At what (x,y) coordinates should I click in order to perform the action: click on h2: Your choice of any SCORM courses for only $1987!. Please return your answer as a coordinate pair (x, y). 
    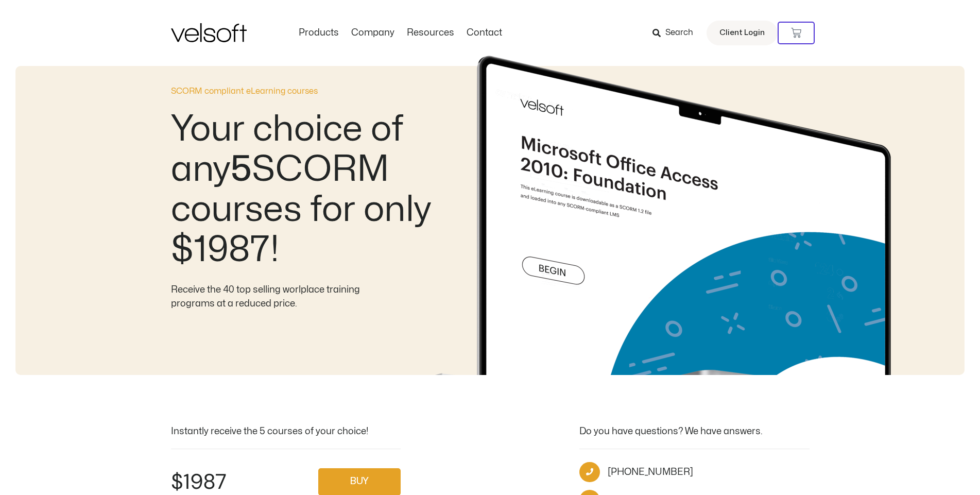
    Looking at the image, I should click on (301, 190).